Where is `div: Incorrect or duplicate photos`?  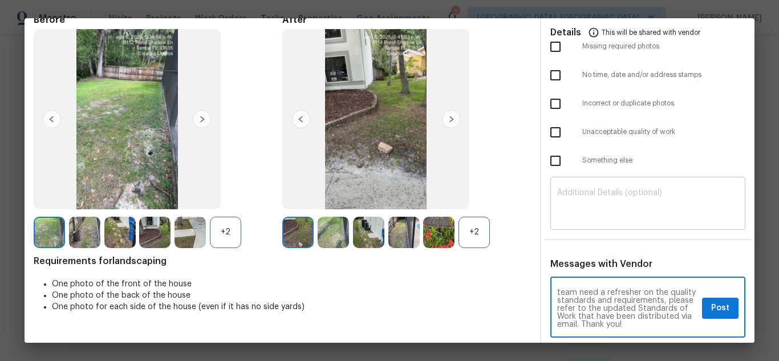 div: Incorrect or duplicate photos is located at coordinates (648, 104).